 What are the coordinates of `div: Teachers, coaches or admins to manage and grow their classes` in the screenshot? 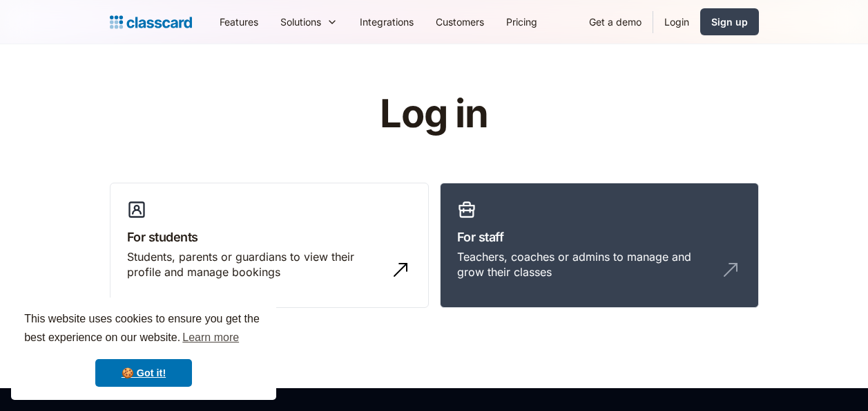 It's located at (585, 264).